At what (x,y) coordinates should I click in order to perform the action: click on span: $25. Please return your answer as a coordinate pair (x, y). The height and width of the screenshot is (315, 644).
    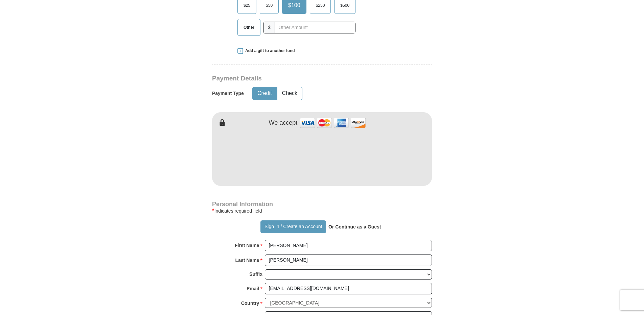
    Looking at the image, I should click on (247, 5).